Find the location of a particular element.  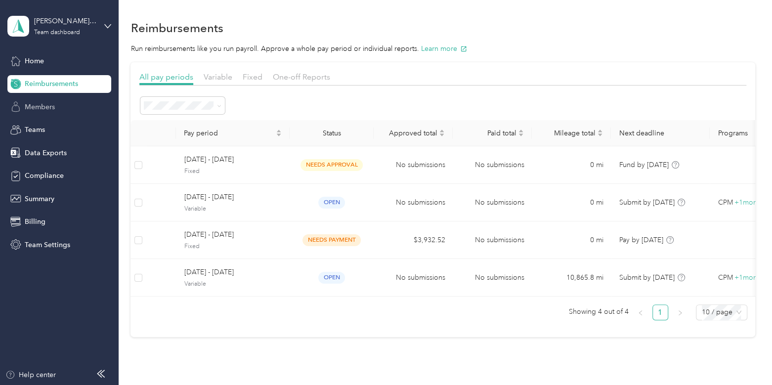

span: Compliance is located at coordinates (44, 175).